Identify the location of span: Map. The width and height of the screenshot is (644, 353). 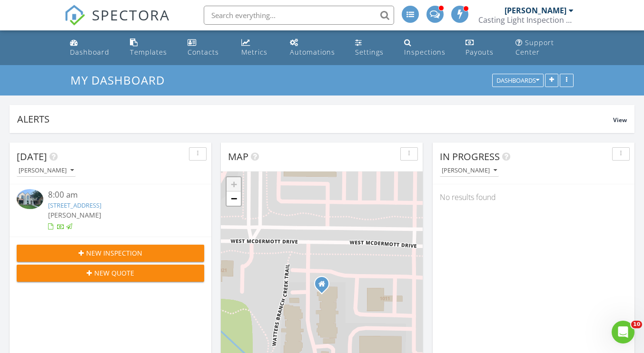
(238, 156).